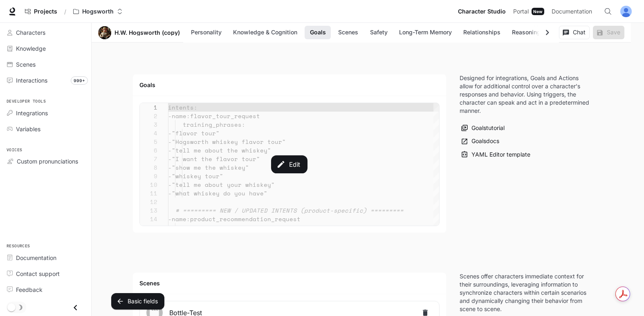 The width and height of the screenshot is (644, 316). Describe the element at coordinates (379, 32) in the screenshot. I see `button: Safety` at that location.